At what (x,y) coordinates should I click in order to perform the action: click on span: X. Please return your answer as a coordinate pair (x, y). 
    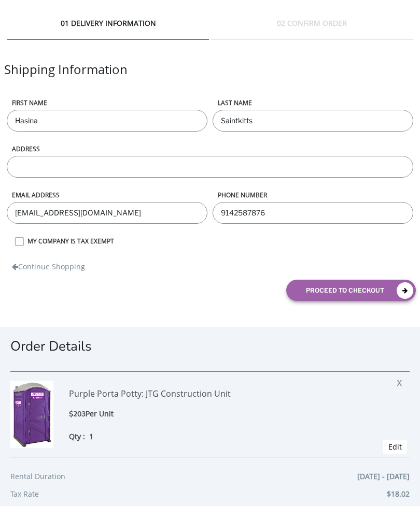
    Looking at the image, I should click on (402, 381).